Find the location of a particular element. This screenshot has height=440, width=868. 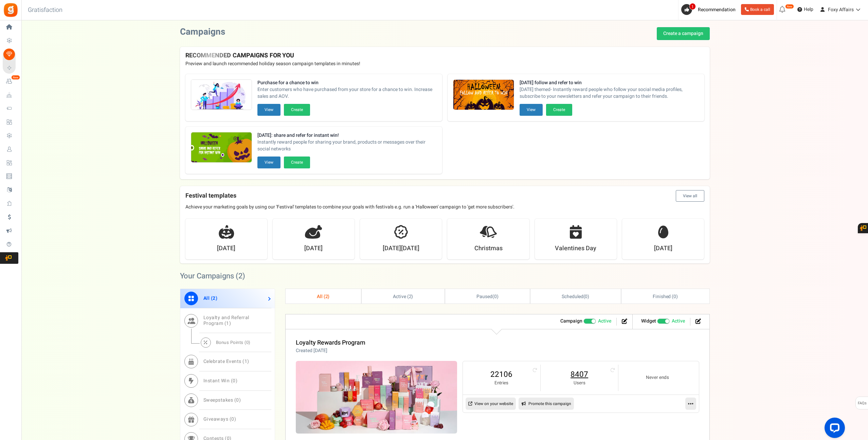

span: Celebrate Events ( ) is located at coordinates (226, 362).